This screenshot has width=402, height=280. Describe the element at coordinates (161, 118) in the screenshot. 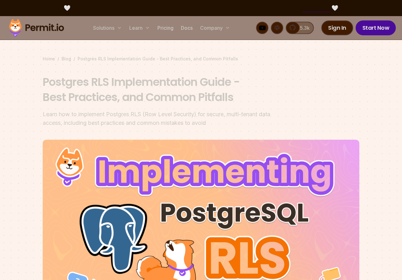

I see `div: Learn how to implement Postgres RLS (Row Level Security) for secure, multi-tenant data access, in...` at that location.